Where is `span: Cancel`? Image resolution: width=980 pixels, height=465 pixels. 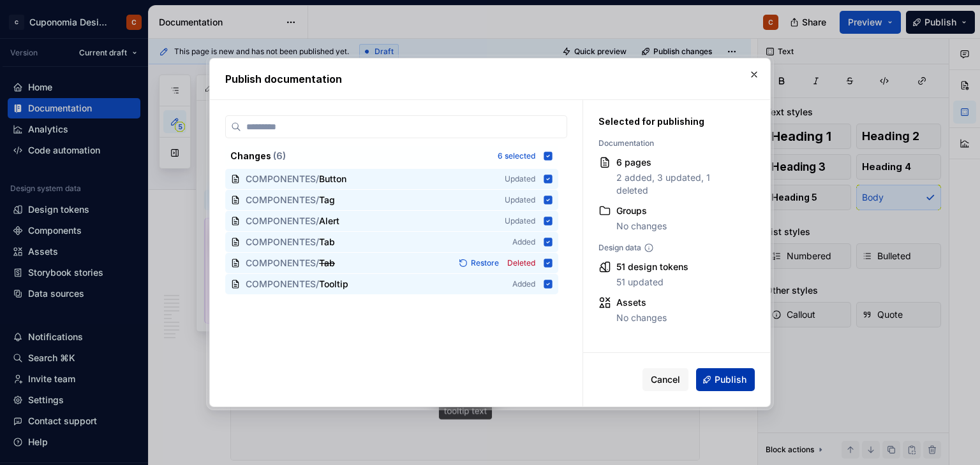
span: Cancel is located at coordinates (665, 380).